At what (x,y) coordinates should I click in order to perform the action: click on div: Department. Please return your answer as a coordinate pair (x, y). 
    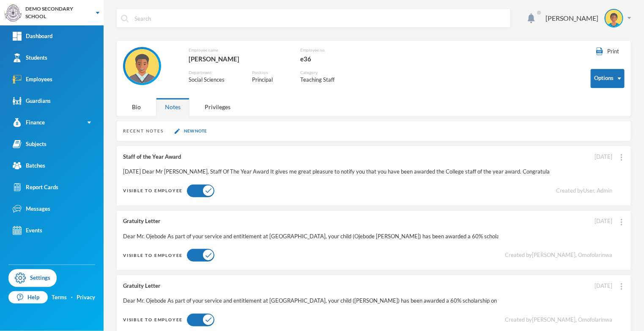
    Looking at the image, I should click on (214, 72).